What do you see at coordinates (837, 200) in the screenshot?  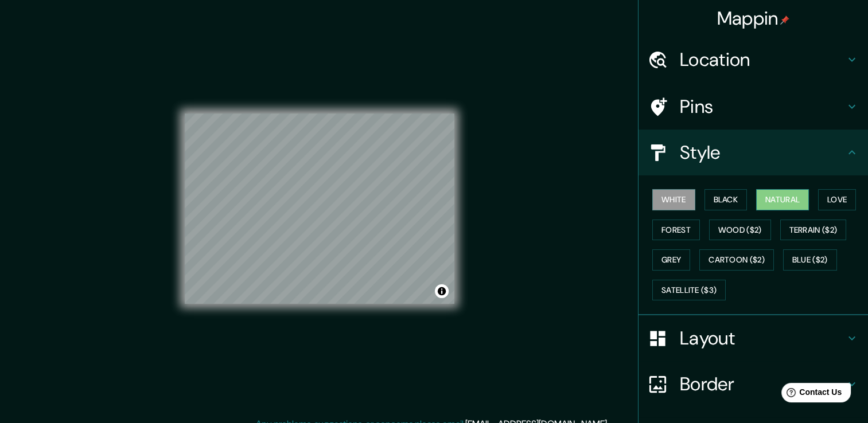 I see `button: Love` at bounding box center [837, 200].